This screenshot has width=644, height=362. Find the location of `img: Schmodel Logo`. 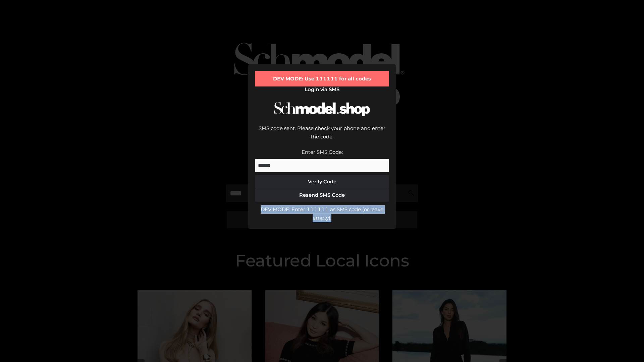

img: Schmodel Logo is located at coordinates (322, 109).